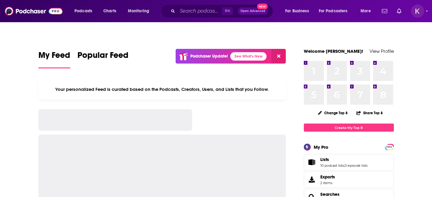 The height and width of the screenshot is (197, 432). Describe the element at coordinates (138, 11) in the screenshot. I see `span: Monitoring` at that location.